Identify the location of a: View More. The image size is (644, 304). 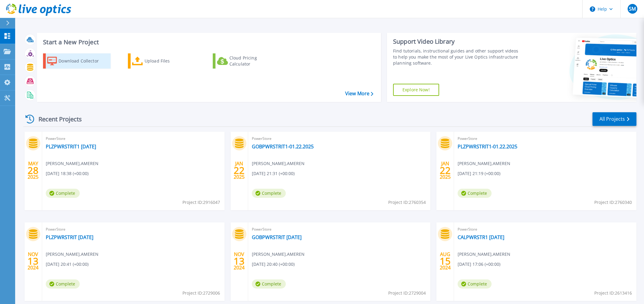
(359, 93).